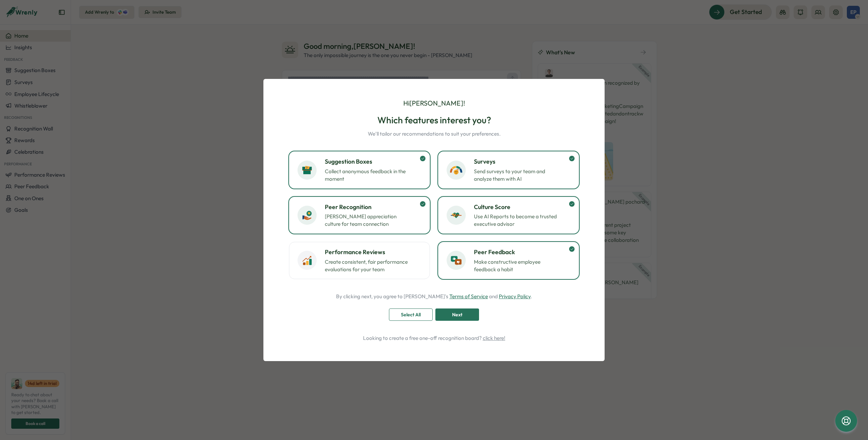  What do you see at coordinates (434, 338) in the screenshot?
I see `p: Looking to create a free one-off recognition board?` at bounding box center [434, 338].